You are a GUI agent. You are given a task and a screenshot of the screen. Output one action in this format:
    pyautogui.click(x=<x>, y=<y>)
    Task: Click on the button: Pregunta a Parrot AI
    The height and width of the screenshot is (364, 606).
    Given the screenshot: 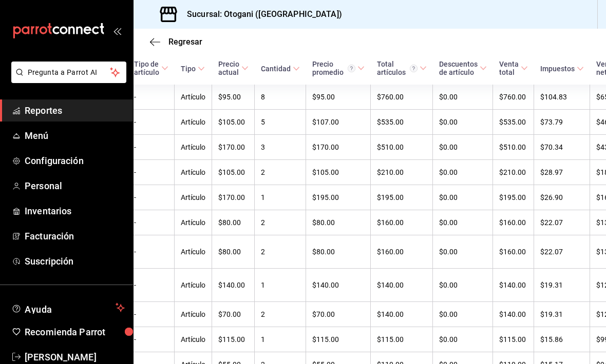 What is the action you would take?
    pyautogui.click(x=69, y=72)
    